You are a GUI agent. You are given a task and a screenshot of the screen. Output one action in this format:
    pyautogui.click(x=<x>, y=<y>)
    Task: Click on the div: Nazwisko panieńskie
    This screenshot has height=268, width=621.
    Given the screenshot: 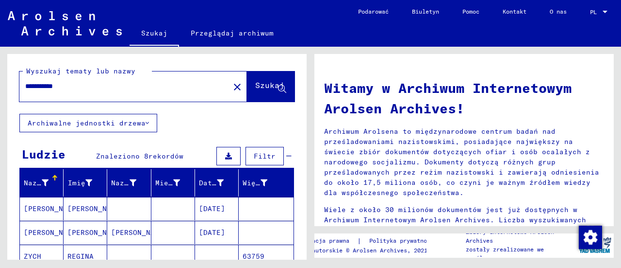 What is the action you would take?
    pyautogui.click(x=131, y=183)
    